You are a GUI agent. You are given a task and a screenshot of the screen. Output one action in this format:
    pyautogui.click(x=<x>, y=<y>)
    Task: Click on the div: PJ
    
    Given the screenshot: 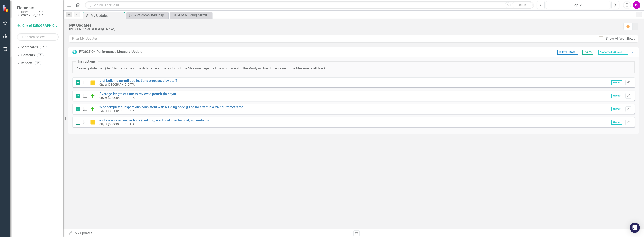 What is the action you would take?
    pyautogui.click(x=637, y=5)
    